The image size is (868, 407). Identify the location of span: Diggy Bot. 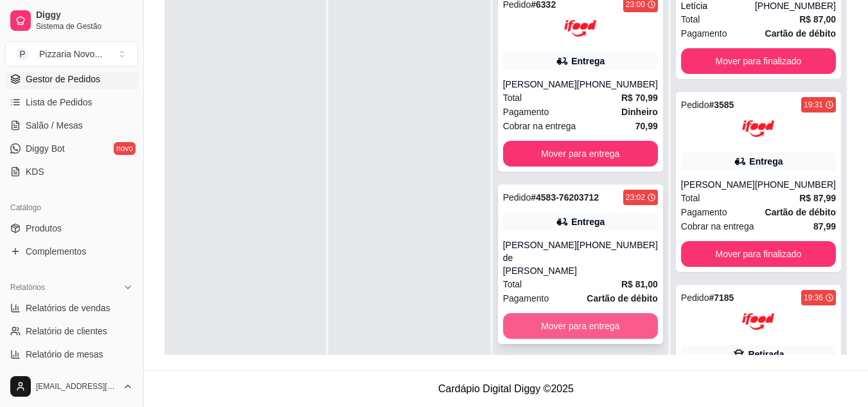
(45, 148).